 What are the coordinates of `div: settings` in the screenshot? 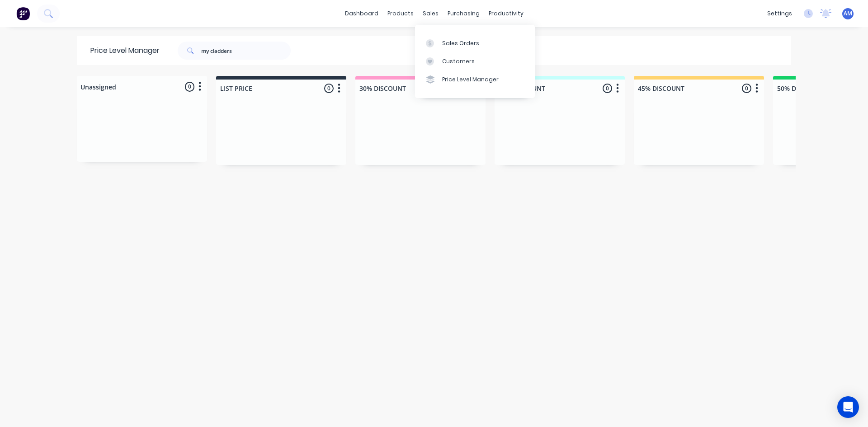 It's located at (780, 13).